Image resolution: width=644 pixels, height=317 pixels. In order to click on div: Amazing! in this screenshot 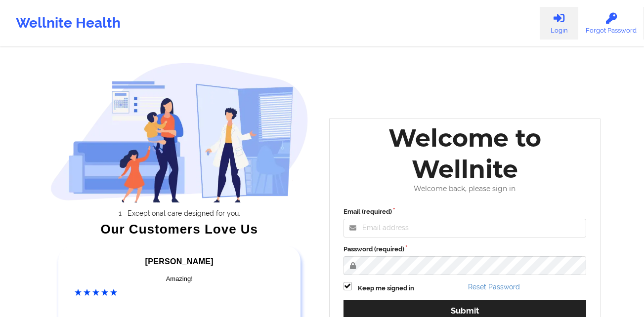, I will do `click(179, 279)`.